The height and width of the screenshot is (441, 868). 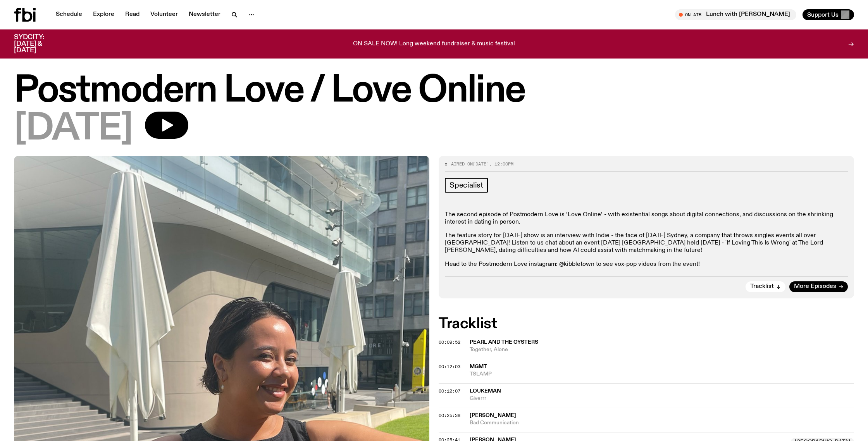 I want to click on h1: Postmodern Love / Love Online, so click(x=434, y=91).